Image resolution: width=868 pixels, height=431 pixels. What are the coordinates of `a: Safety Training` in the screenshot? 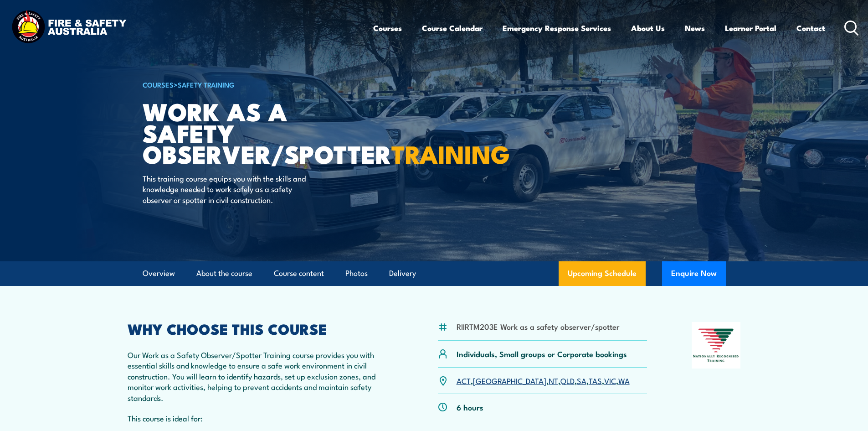 It's located at (206, 84).